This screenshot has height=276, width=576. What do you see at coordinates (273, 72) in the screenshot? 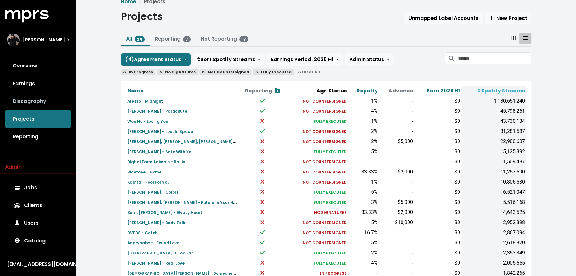
I see `a: Fully Executed` at bounding box center [273, 72].